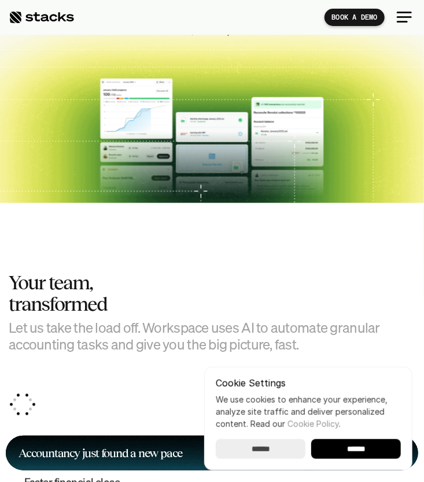  I want to click on h3: Let us take the load off. Workspace uses AI to automate granular accounting tasks and give you th..., so click(212, 337).